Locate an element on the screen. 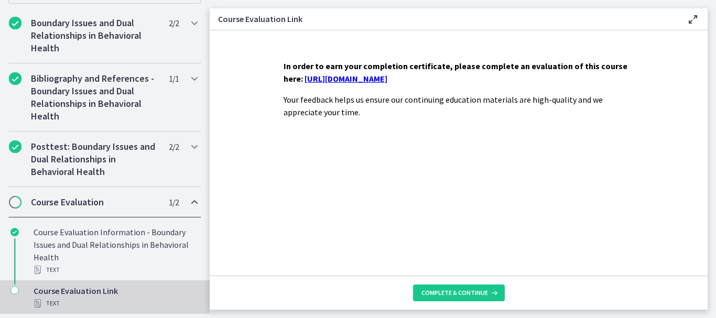  div: Course Evaluation Information - Boundary Issues and Dual Relationships in Behavioral Health is located at coordinates (115, 251).